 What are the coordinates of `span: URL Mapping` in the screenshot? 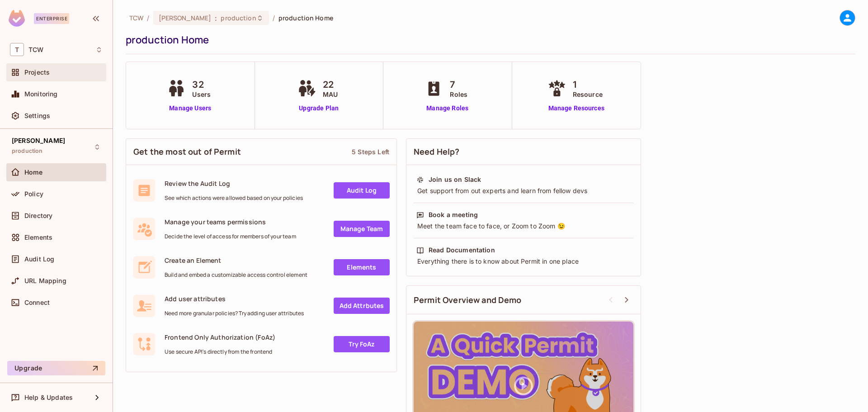 It's located at (46, 281).